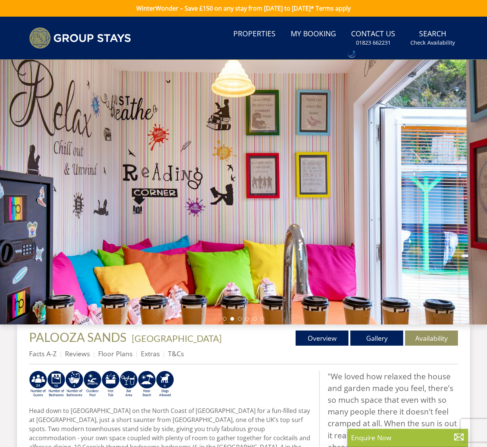 The width and height of the screenshot is (487, 447). What do you see at coordinates (432, 338) in the screenshot?
I see `a: Availability` at bounding box center [432, 338].